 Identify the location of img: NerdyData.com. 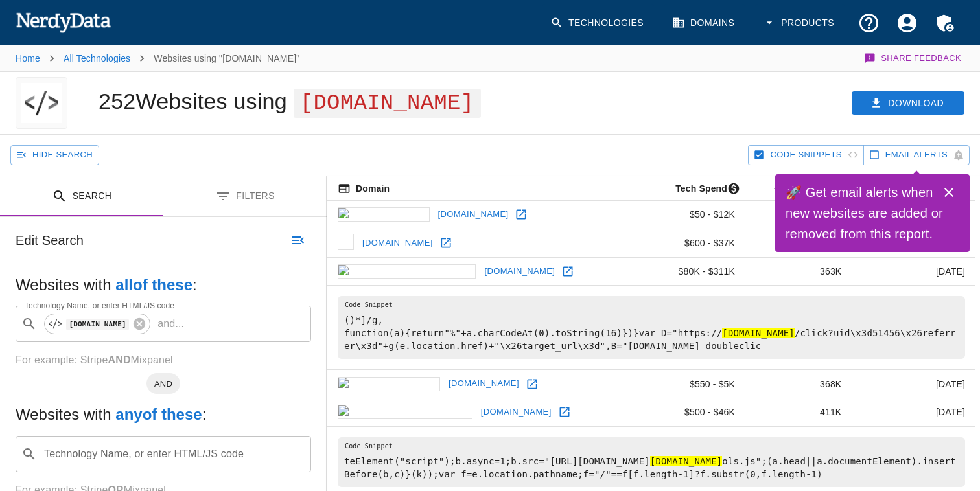
(63, 22).